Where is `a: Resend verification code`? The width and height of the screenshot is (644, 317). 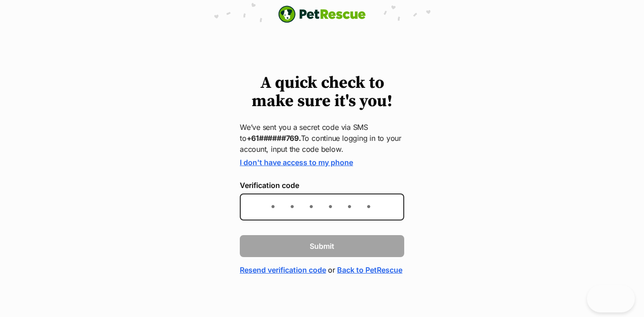
a: Resend verification code is located at coordinates (283, 269).